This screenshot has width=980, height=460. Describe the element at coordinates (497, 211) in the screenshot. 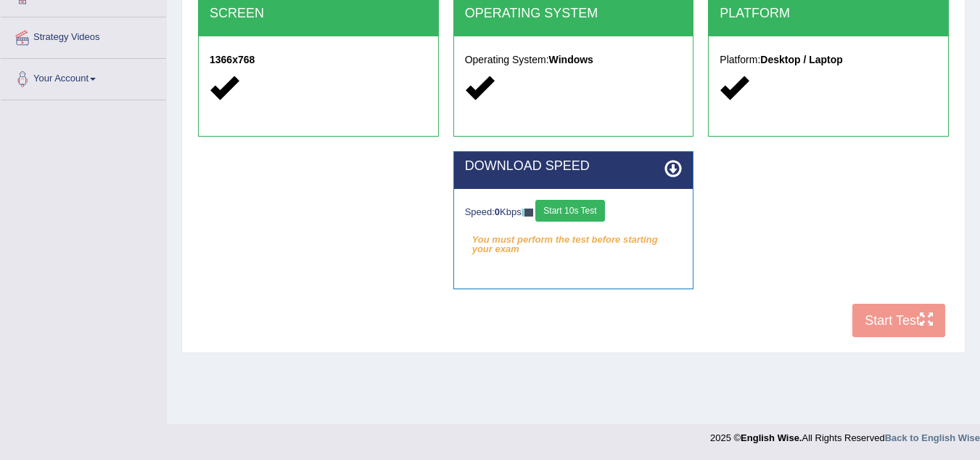

I see `strong: 0` at that location.